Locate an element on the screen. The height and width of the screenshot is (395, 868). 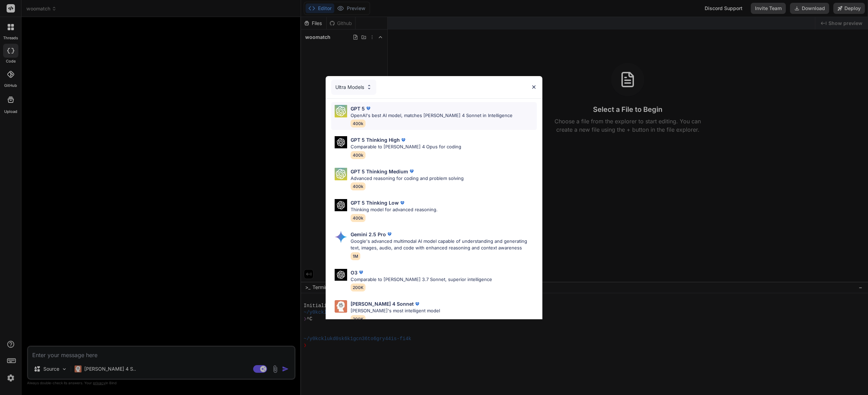
p: Thinking model for advanced reasoning. is located at coordinates (394, 210).